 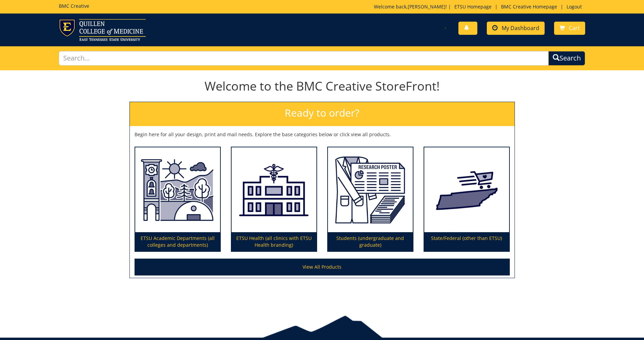 What do you see at coordinates (516, 28) in the screenshot?
I see `a: My Dashboard` at bounding box center [516, 28].